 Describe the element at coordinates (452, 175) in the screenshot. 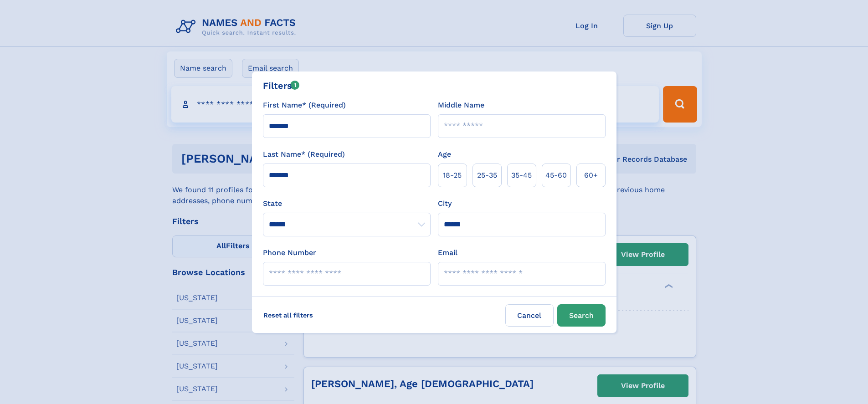

I see `span: 18‑25` at that location.